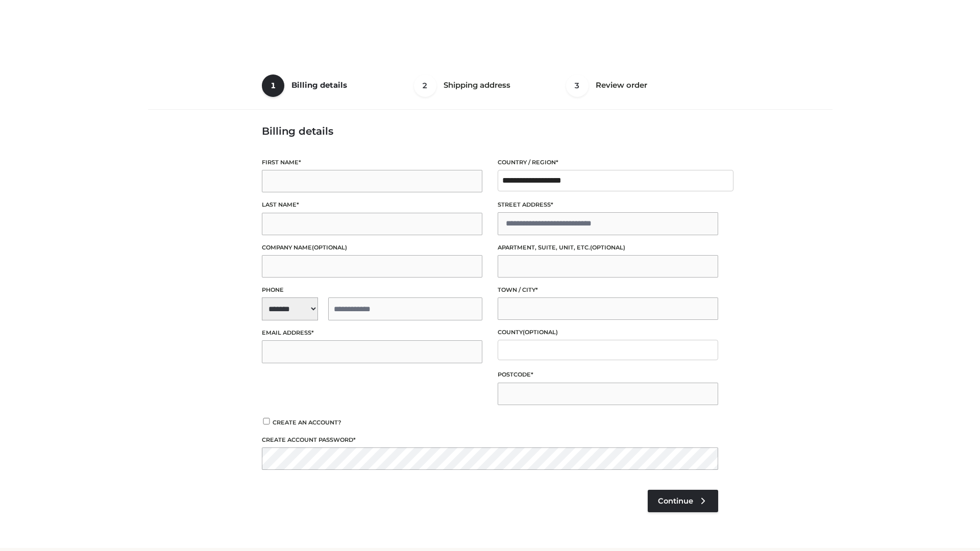 The width and height of the screenshot is (980, 551). What do you see at coordinates (577, 85) in the screenshot?
I see `span: 3` at bounding box center [577, 85].